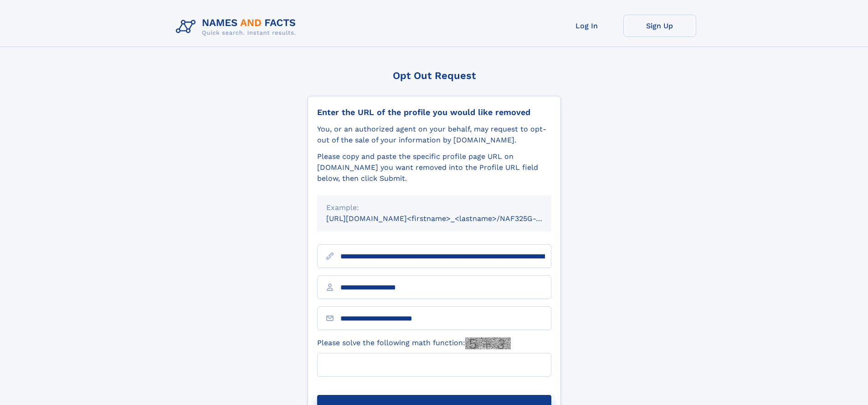 This screenshot has height=405, width=868. What do you see at coordinates (414, 343) in the screenshot?
I see `label: Please solve the following math function:` at bounding box center [414, 343].